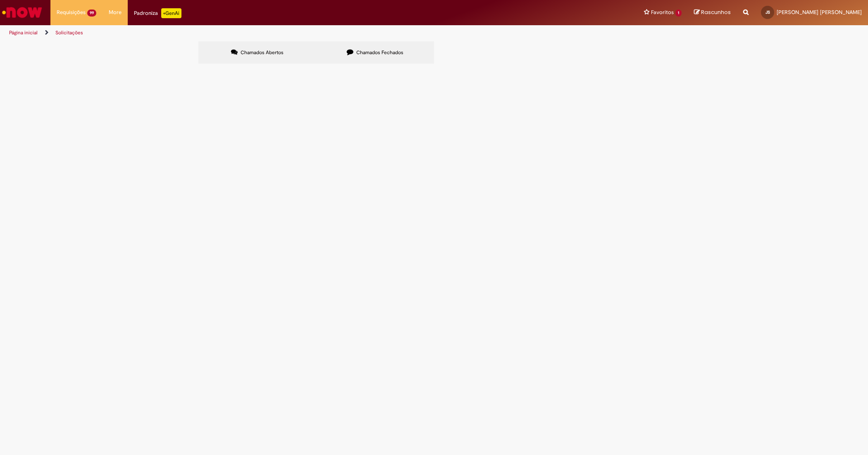 The image size is (868, 455). I want to click on span: 1, so click(678, 13).